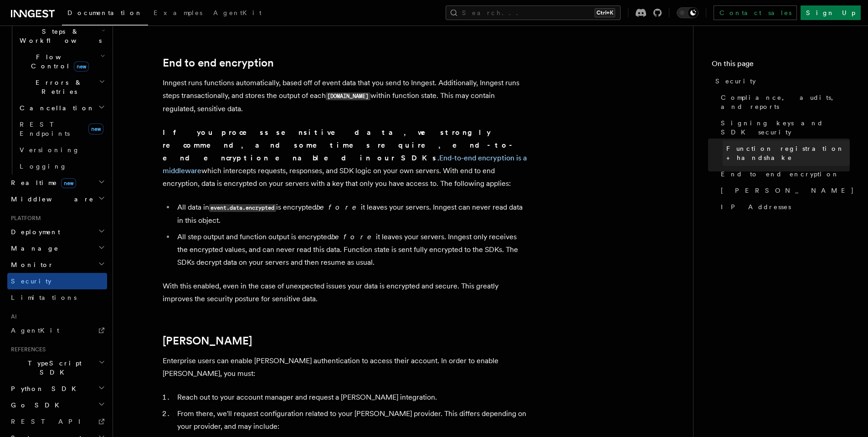 The image size is (868, 437). I want to click on li: All step output and function output is encrypted it leaves your servers. Inngest only receives th..., so click(351, 249).